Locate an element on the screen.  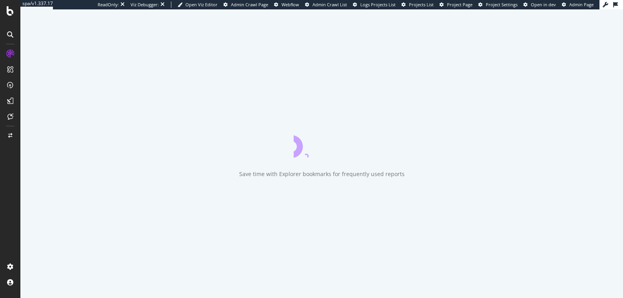
div: ReadOnly: is located at coordinates (108, 5).